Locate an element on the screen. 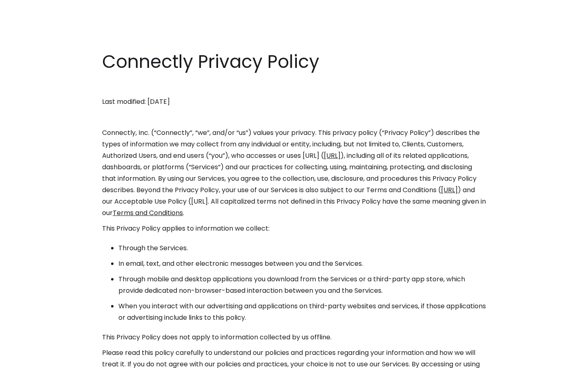  a: Terms and Conditions is located at coordinates (147, 212).